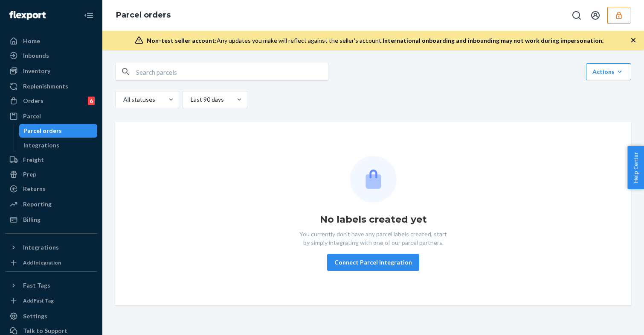 The height and width of the screenshot is (335, 644). What do you see at coordinates (33, 101) in the screenshot?
I see `div: Orders` at bounding box center [33, 101].